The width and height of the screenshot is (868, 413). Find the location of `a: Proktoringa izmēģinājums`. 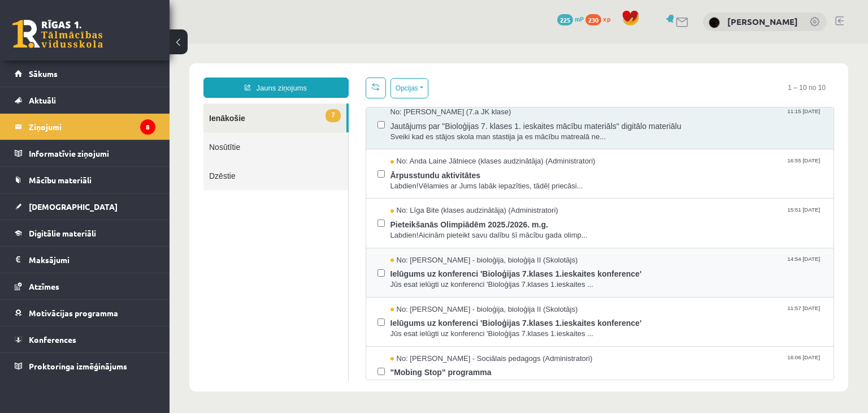

a: Proktoringa izmēģinājums is located at coordinates (84, 366).